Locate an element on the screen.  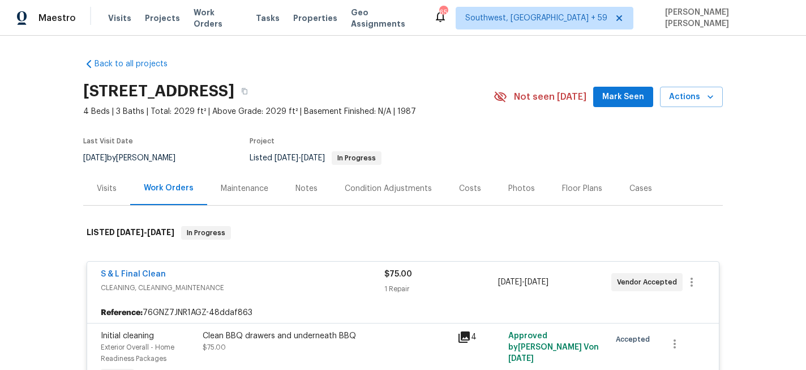
span: Listed is located at coordinates (315, 158).